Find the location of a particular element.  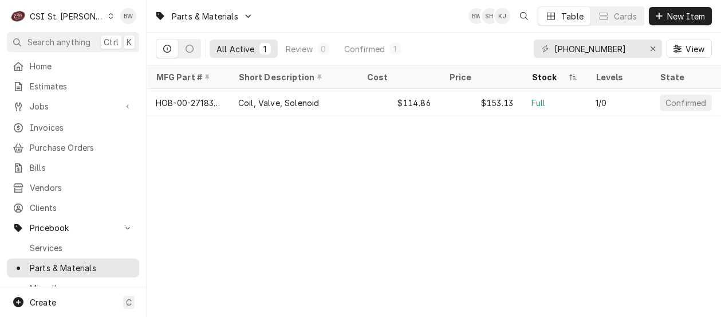

div: State is located at coordinates (686, 77).